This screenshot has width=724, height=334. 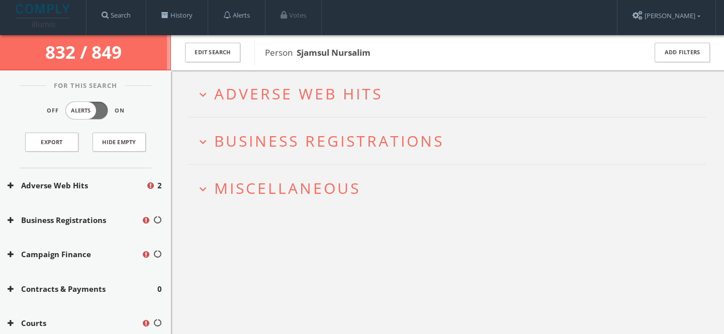 I want to click on span: Off, so click(x=53, y=111).